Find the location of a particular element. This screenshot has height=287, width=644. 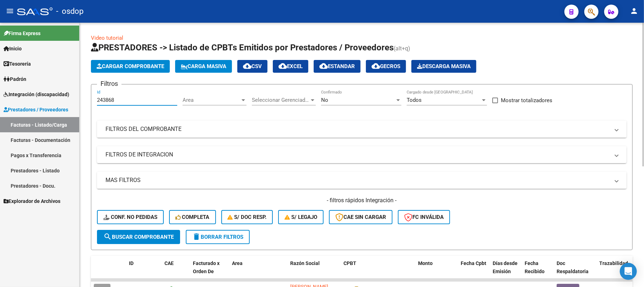

span: CAE is located at coordinates (169, 263).